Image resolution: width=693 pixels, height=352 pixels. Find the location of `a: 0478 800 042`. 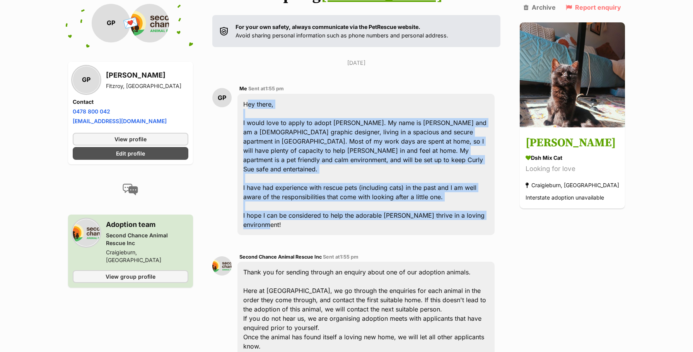

a: 0478 800 042 is located at coordinates (91, 111).